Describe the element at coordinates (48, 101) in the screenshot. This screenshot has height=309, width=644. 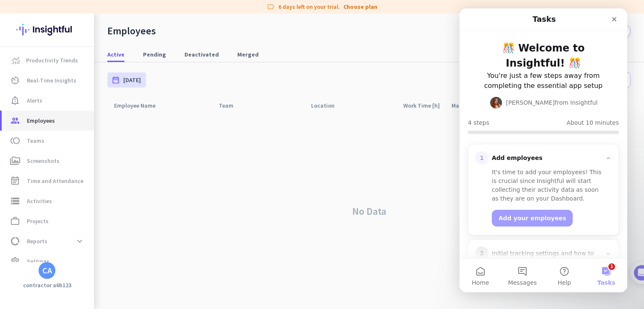
I see `a: notification_importantAlerts` at that location.